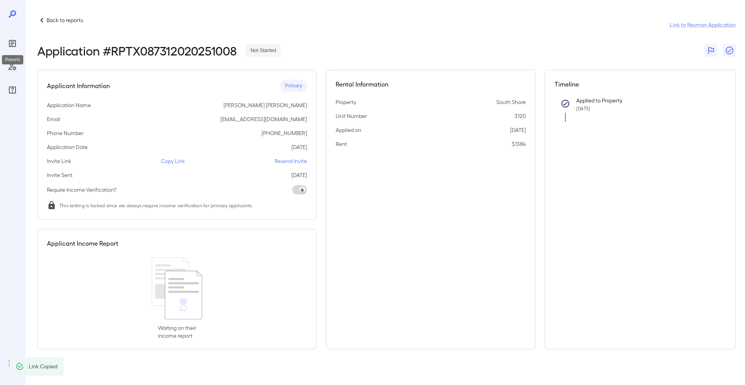 The width and height of the screenshot is (745, 385). I want to click on div: FAQ, so click(12, 90).